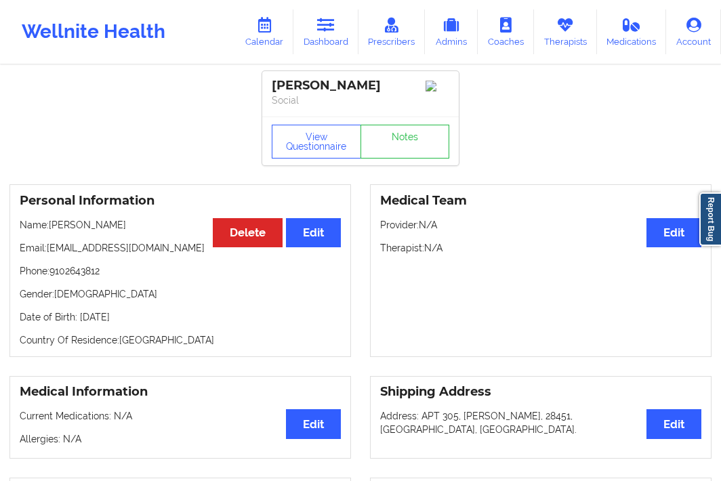  I want to click on p: Allergies: N/A, so click(180, 439).